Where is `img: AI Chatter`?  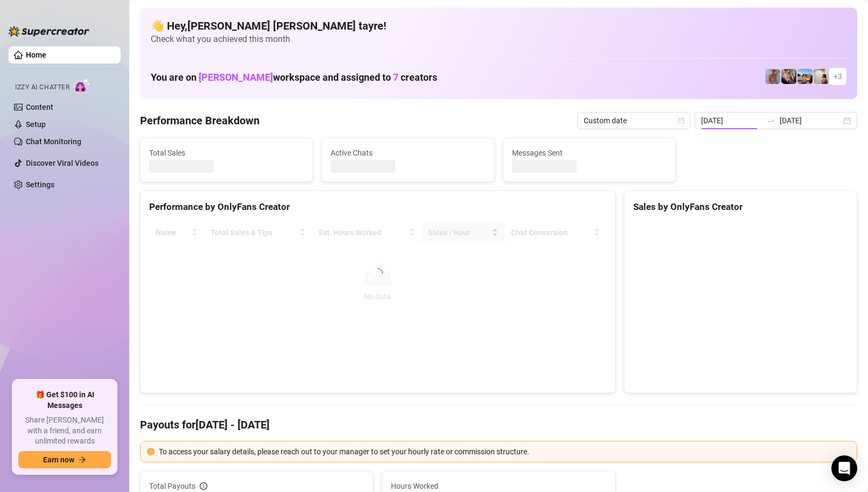
img: AI Chatter is located at coordinates (82, 86).